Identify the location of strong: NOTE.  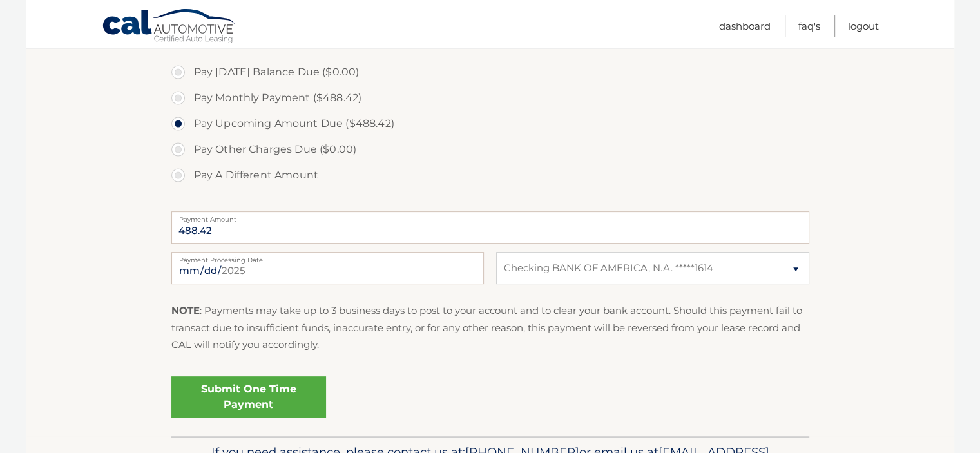
(186, 310).